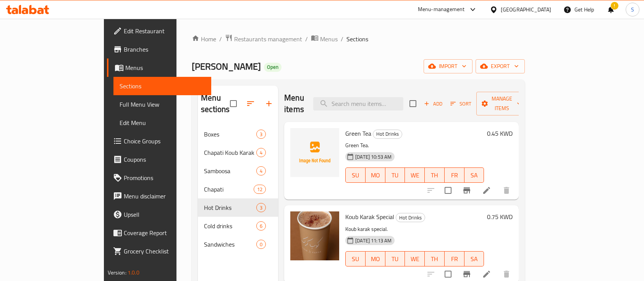  What do you see at coordinates (487, 191) in the screenshot?
I see `a: Edit menu item` at bounding box center [487, 191].